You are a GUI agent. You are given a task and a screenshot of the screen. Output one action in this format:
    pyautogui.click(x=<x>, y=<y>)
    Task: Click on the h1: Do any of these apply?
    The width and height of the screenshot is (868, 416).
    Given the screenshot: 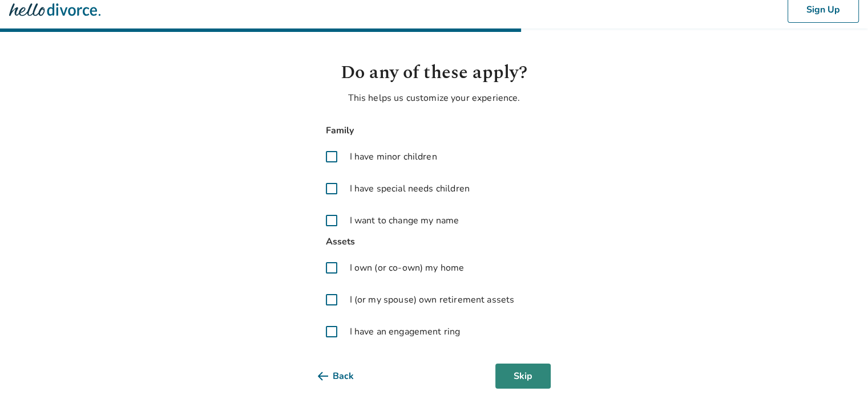 What is the action you would take?
    pyautogui.click(x=434, y=73)
    